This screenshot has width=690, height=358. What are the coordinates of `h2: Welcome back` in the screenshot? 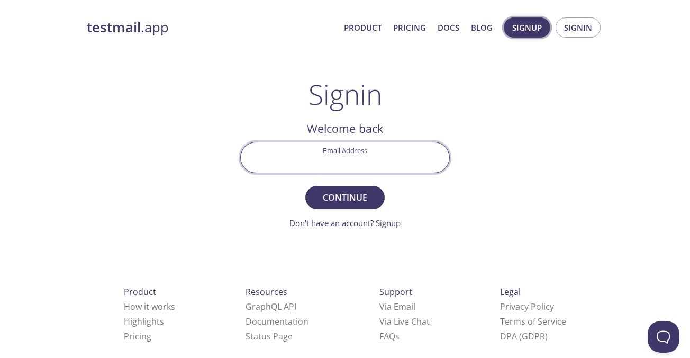 It's located at (345, 129).